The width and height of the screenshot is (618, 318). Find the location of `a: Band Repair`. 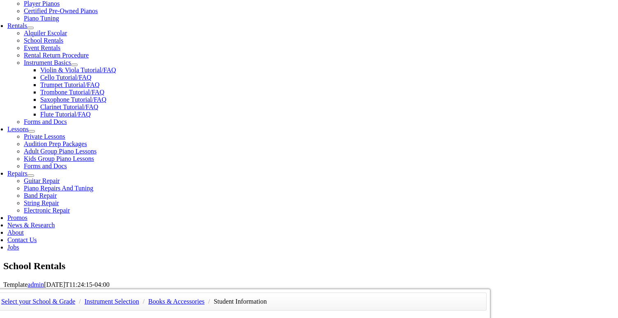

a: Band Repair is located at coordinates (40, 195).